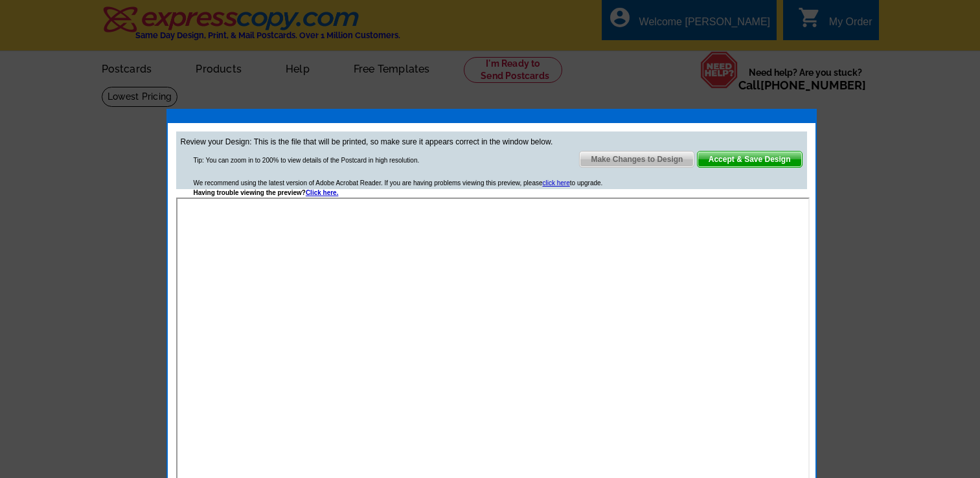 This screenshot has height=478, width=980. I want to click on a: click here, so click(556, 183).